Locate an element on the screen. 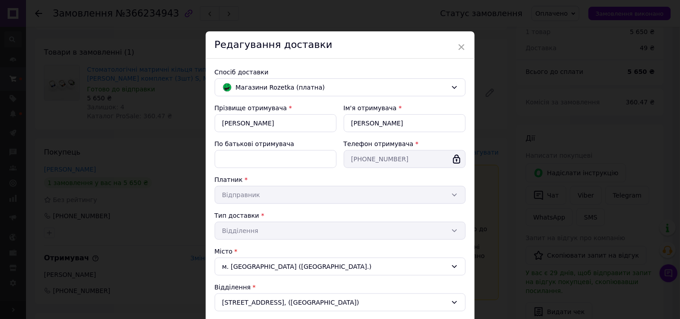  div: Місто is located at coordinates (340, 252).